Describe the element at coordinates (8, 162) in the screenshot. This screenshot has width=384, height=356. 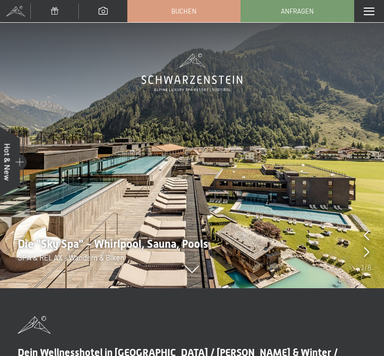
I see `span: Hot & New` at that location.